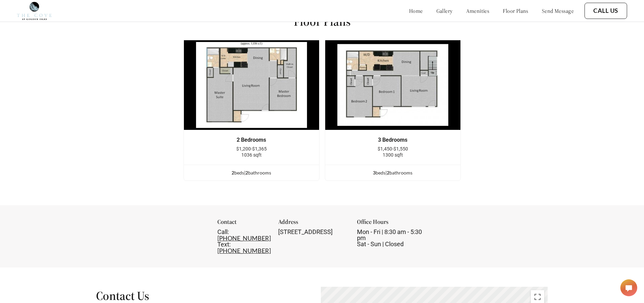 The width and height of the screenshot is (644, 303). What do you see at coordinates (313, 224) in the screenshot?
I see `div: Address` at bounding box center [313, 224].